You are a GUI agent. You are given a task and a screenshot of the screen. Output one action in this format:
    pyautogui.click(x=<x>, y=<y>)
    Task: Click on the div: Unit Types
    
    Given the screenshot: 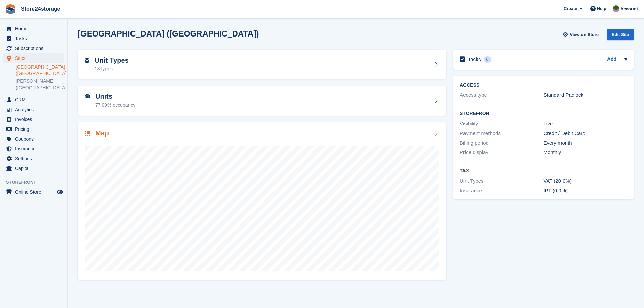 What is the action you would take?
    pyautogui.click(x=501, y=181)
    